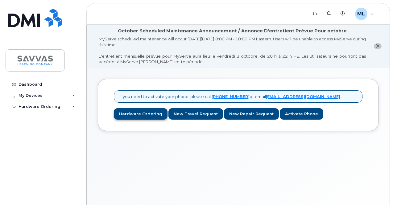 The height and width of the screenshot is (205, 393). What do you see at coordinates (196, 114) in the screenshot?
I see `a: New Travel Request` at bounding box center [196, 114].